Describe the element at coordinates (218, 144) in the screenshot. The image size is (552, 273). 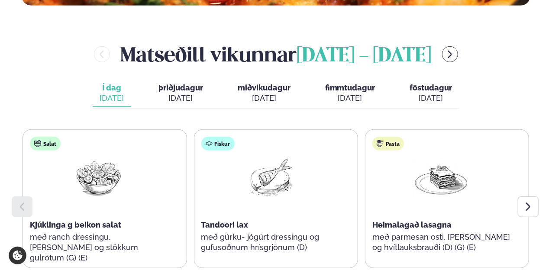
I see `div: Fiskur` at that location.